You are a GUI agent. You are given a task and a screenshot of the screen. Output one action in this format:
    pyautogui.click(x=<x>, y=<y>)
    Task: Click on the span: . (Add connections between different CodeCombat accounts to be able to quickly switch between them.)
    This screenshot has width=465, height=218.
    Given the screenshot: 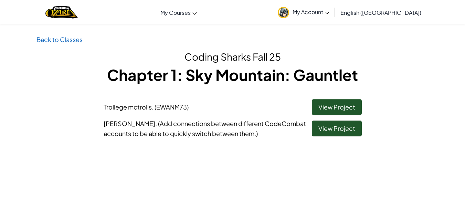 What is the action you would take?
    pyautogui.click(x=205, y=128)
    